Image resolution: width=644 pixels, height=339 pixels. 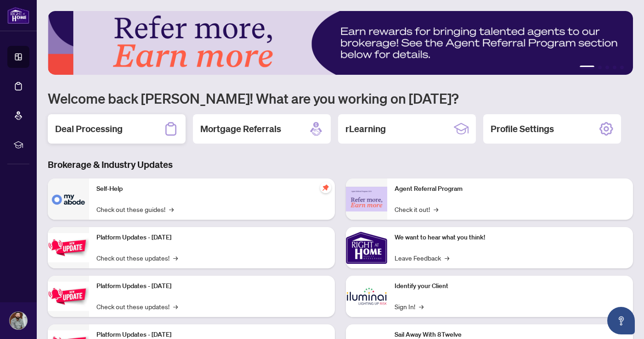 I want to click on button: 2, so click(x=600, y=67).